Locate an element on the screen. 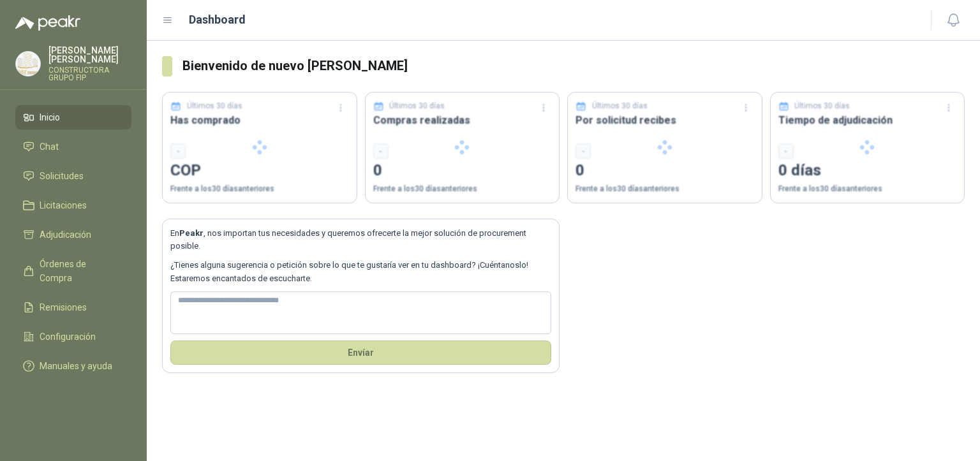 This screenshot has width=980, height=461. a: Adjudicación is located at coordinates (74, 234).